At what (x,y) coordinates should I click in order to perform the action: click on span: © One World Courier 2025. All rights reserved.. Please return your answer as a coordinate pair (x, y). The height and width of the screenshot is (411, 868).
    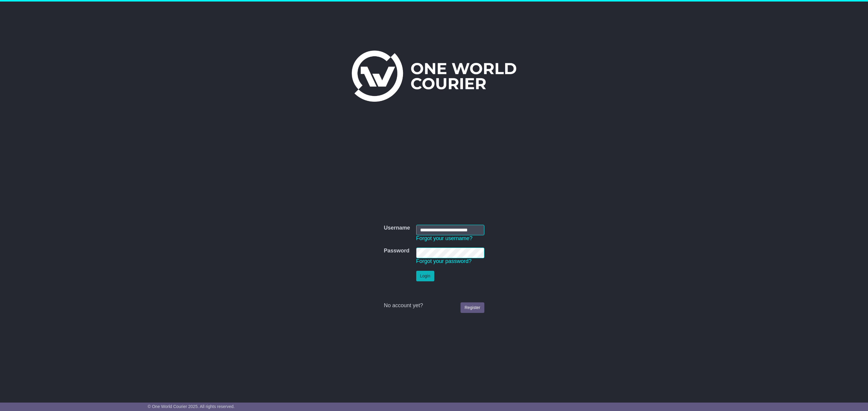
    Looking at the image, I should click on (191, 407).